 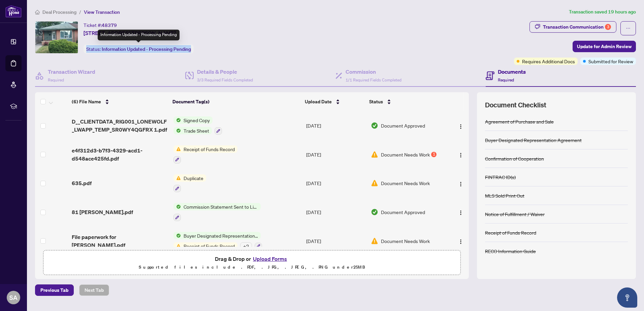 What do you see at coordinates (604, 46) in the screenshot?
I see `button: Update for Admin Review` at bounding box center [604, 46].